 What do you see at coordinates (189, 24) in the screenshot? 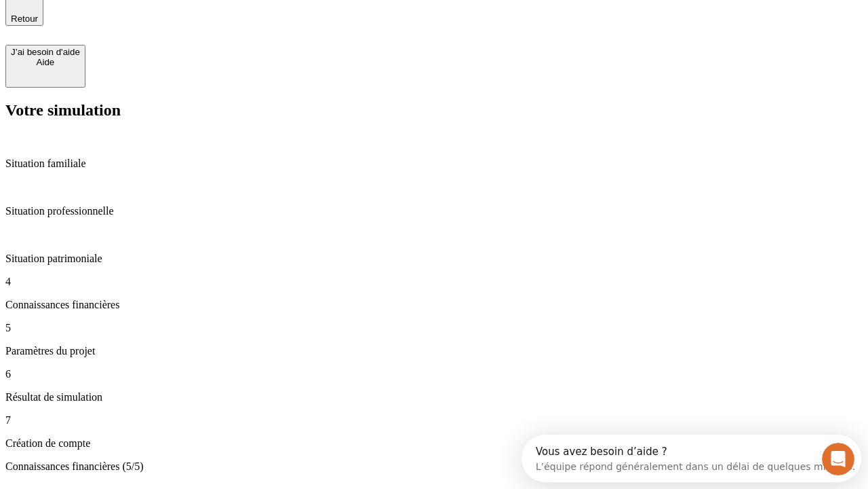
I see `div: Ouvrir le Messenger Intercom` at bounding box center [189, 24].